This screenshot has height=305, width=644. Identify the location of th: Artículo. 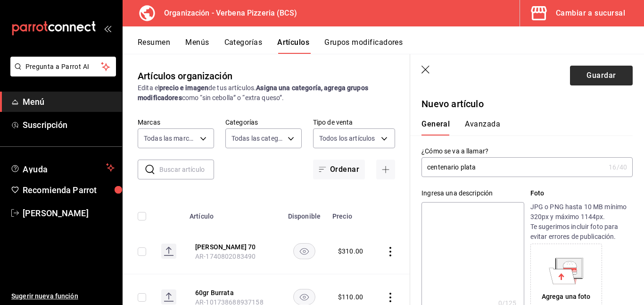
(233, 213).